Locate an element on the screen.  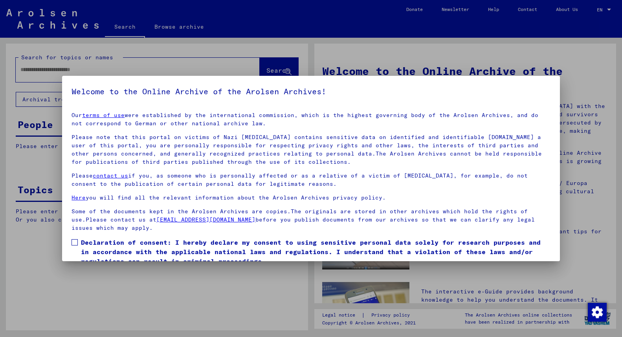
p: Please if you, as someone who is personally affected or as a relative of a victim of [MEDICAL_DAT... is located at coordinates (311, 180).